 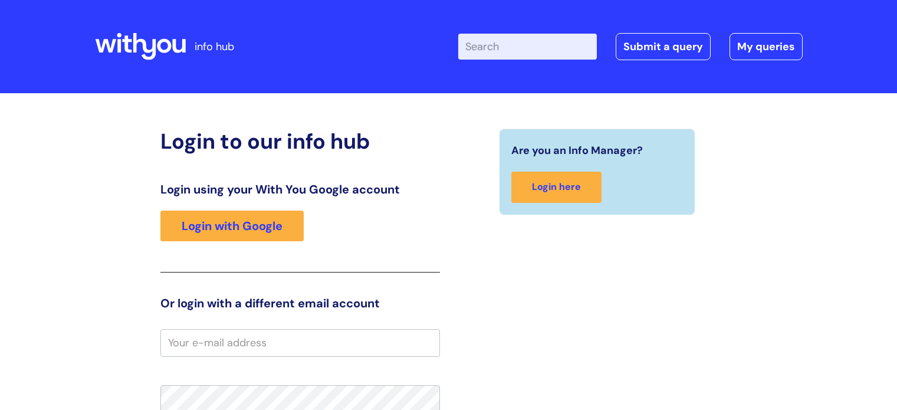 What do you see at coordinates (766, 47) in the screenshot?
I see `a: My queries` at bounding box center [766, 47].